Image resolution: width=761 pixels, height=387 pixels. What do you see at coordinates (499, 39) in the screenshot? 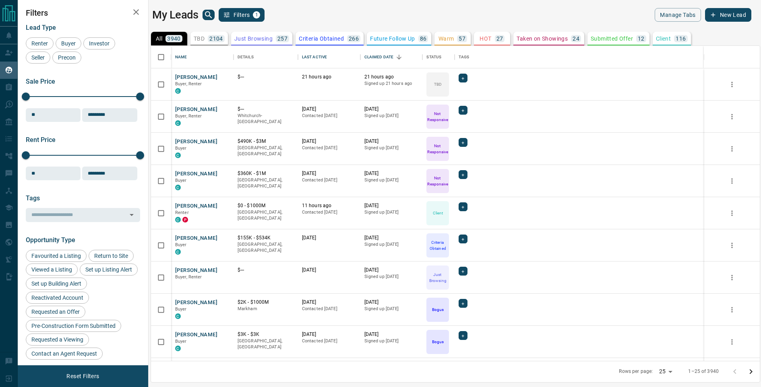
I see `p: 27` at bounding box center [499, 39].